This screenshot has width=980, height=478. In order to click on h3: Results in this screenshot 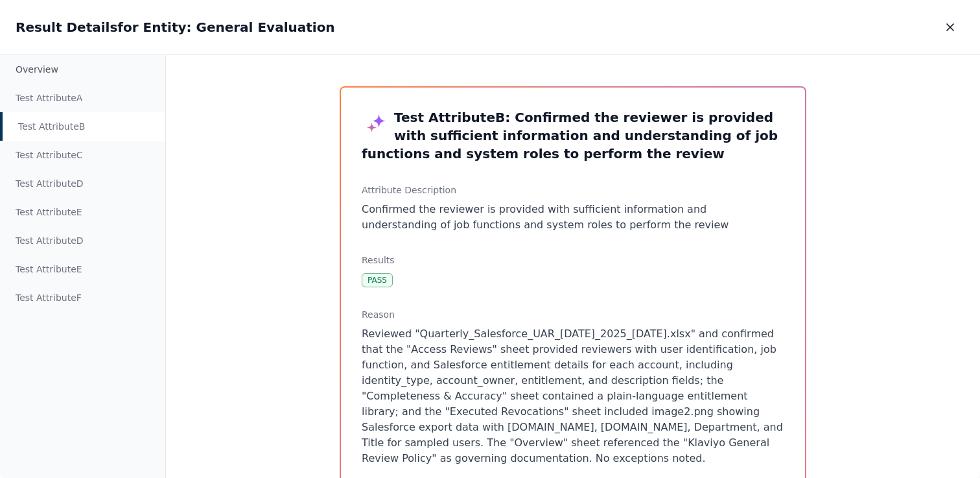, I will do `click(573, 260)`.